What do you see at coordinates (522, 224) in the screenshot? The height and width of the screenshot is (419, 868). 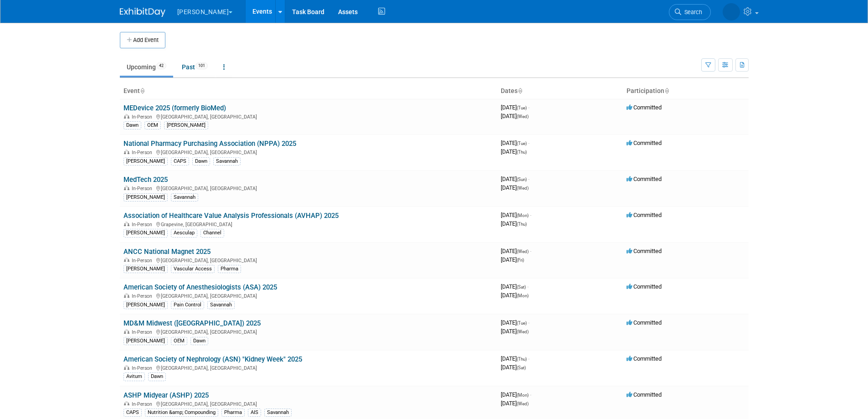 I see `span: (Thu)` at bounding box center [522, 224].